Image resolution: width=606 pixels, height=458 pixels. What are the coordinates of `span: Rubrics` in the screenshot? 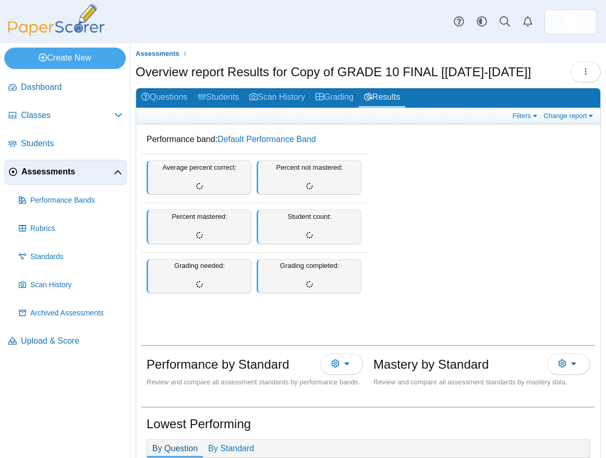 It's located at (76, 229).